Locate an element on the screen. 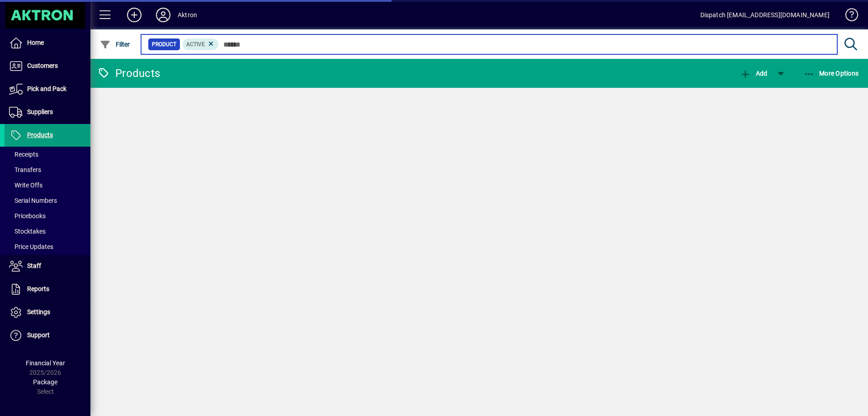 This screenshot has width=868, height=416. div: Products is located at coordinates (128, 73).